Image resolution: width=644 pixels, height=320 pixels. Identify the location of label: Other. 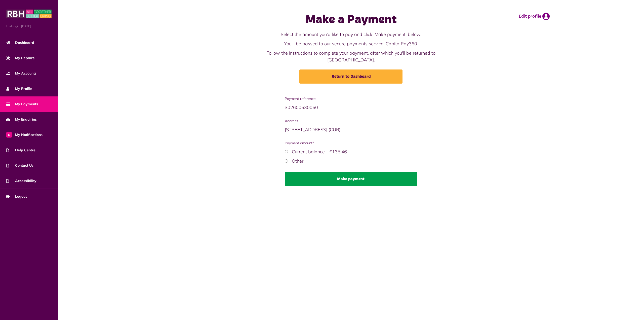
(297, 161).